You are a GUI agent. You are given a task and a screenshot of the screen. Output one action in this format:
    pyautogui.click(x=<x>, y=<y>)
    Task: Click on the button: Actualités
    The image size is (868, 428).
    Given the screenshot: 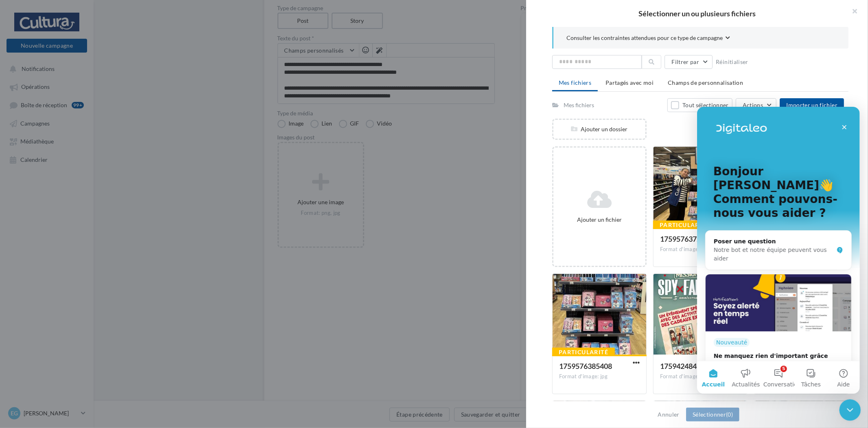 What is the action you would take?
    pyautogui.click(x=49, y=270)
    